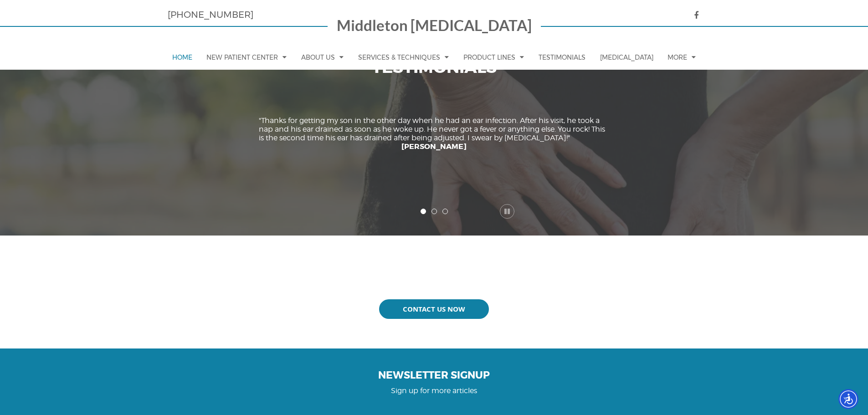 The image size is (868, 415). I want to click on div: Thanks for getting my son in the other day when he had an ear infection. After his visit, he took..., so click(434, 129).